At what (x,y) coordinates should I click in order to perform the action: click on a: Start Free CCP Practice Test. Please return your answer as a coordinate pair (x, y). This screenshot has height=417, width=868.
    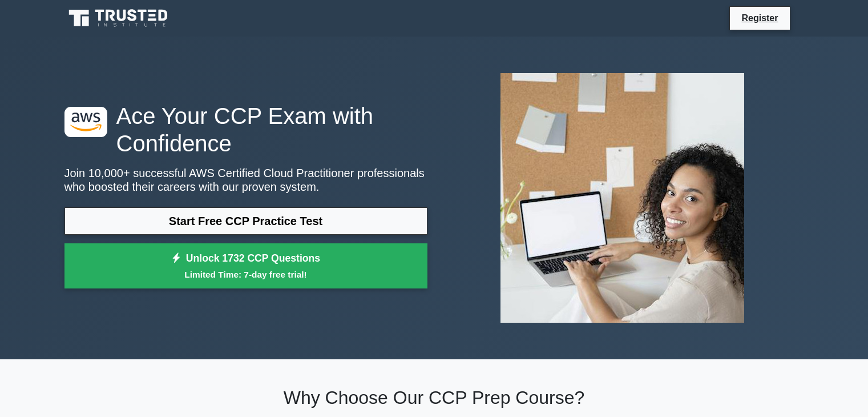
    Looking at the image, I should click on (246, 221).